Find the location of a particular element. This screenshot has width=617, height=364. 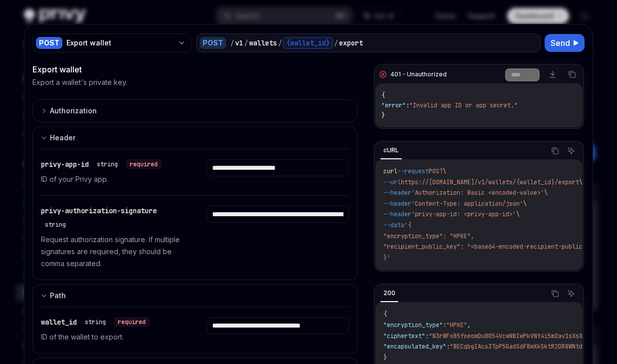

p: Request authorization signature. If multiple signatures are required, they should be comma separa... is located at coordinates (112, 252).